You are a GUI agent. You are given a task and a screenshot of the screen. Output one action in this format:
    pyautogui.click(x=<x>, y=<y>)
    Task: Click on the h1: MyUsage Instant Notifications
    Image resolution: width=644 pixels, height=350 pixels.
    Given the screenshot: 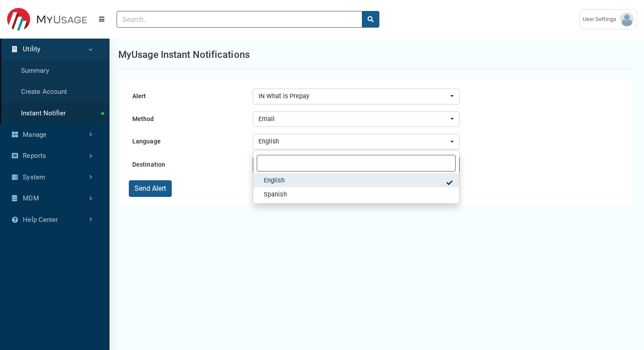 What is the action you would take?
    pyautogui.click(x=184, y=54)
    